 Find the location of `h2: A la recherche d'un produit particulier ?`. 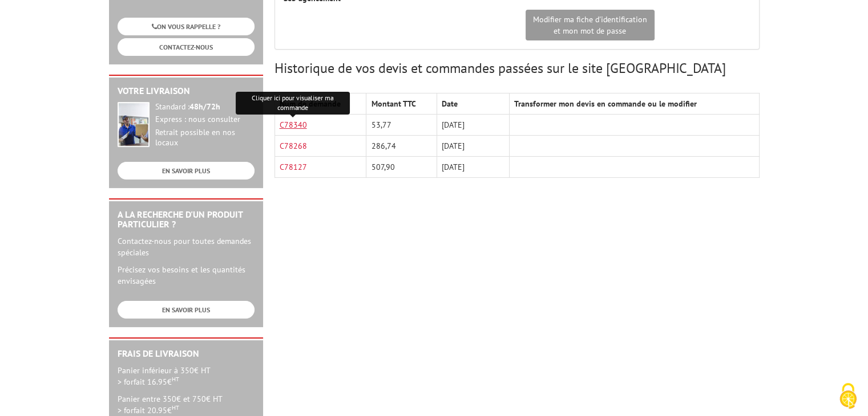

h2: A la recherche d'un produit particulier ? is located at coordinates (186, 219).